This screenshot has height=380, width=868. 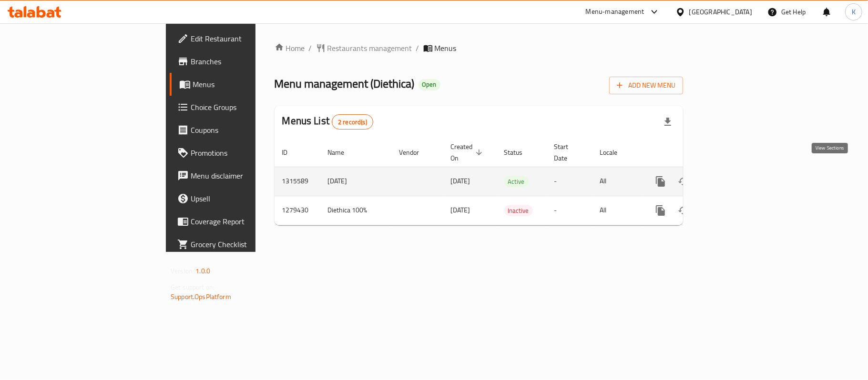 I want to click on span: Coupons, so click(x=247, y=130).